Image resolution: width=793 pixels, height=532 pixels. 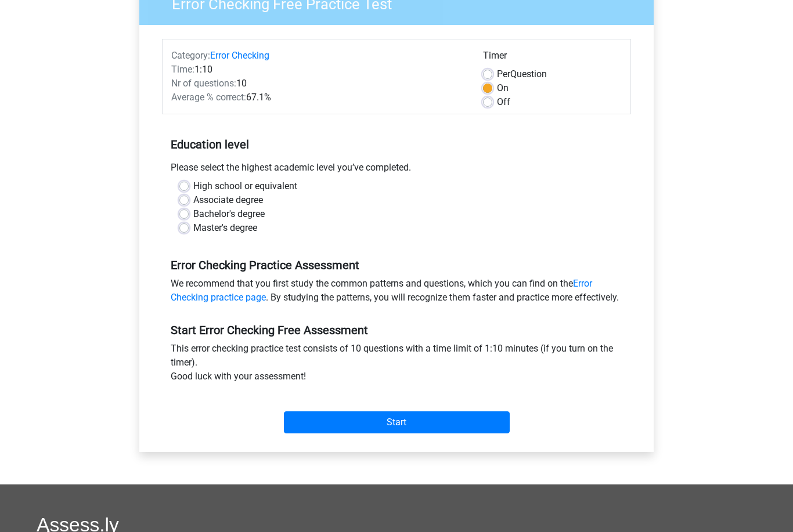 I want to click on label: Question, so click(x=522, y=74).